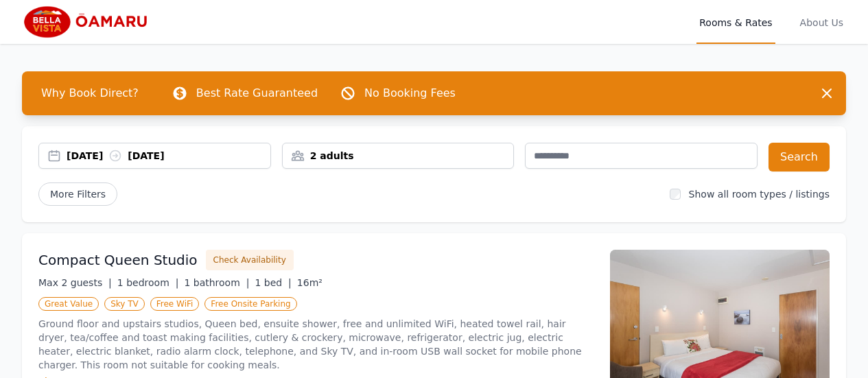 The image size is (868, 378). Describe the element at coordinates (398, 156) in the screenshot. I see `div: 2 adults` at that location.